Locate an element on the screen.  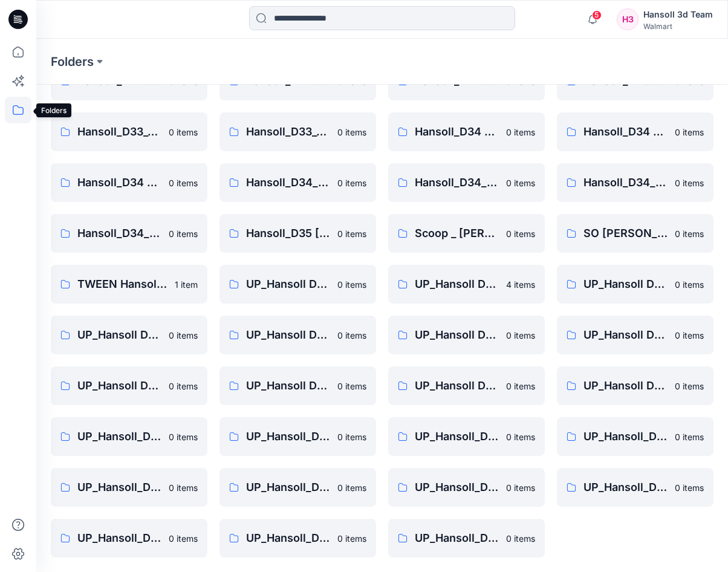
p: UP_Hansoll_D24 Boys Active is located at coordinates (457, 437).